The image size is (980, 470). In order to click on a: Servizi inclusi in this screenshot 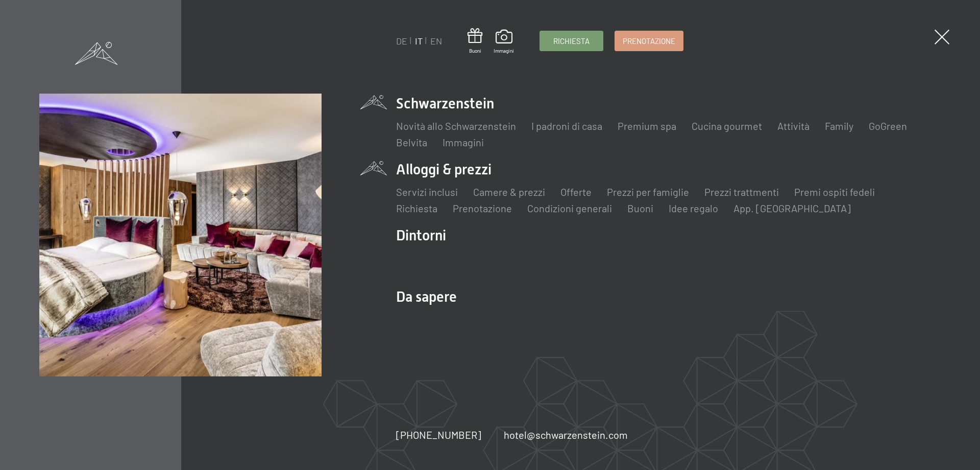, I will do `click(427, 191)`.